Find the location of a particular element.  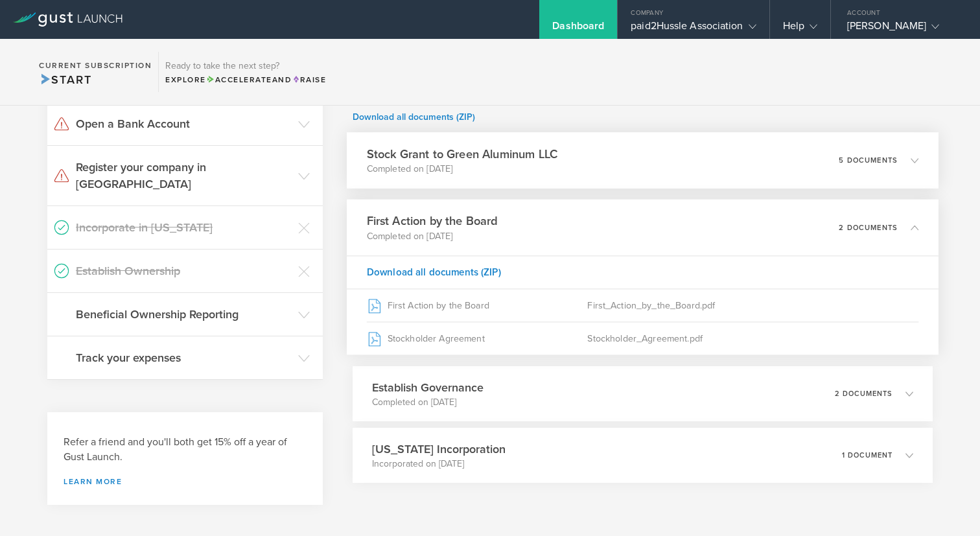

span: and is located at coordinates (249, 80).